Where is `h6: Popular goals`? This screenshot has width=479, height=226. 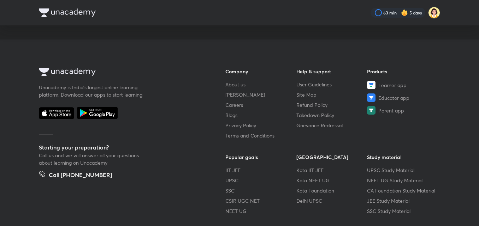 h6: Popular goals is located at coordinates (261, 157).